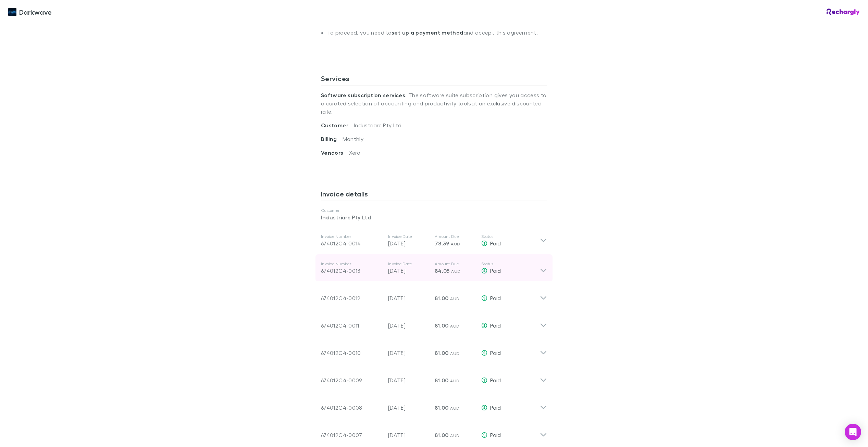 Image resolution: width=868 pixels, height=447 pixels. I want to click on p: Industriarc Pty Ltd, so click(434, 218).